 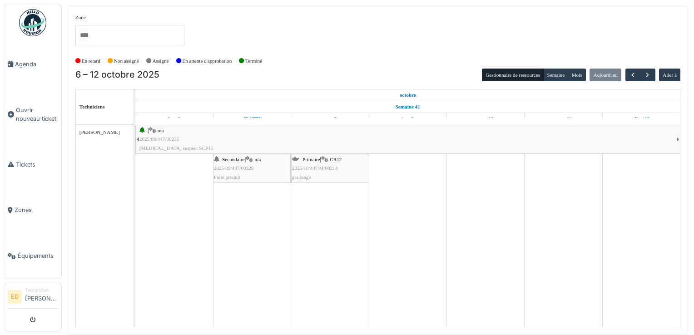 What do you see at coordinates (311, 159) in the screenshot?
I see `span: Primaire` at bounding box center [311, 159].